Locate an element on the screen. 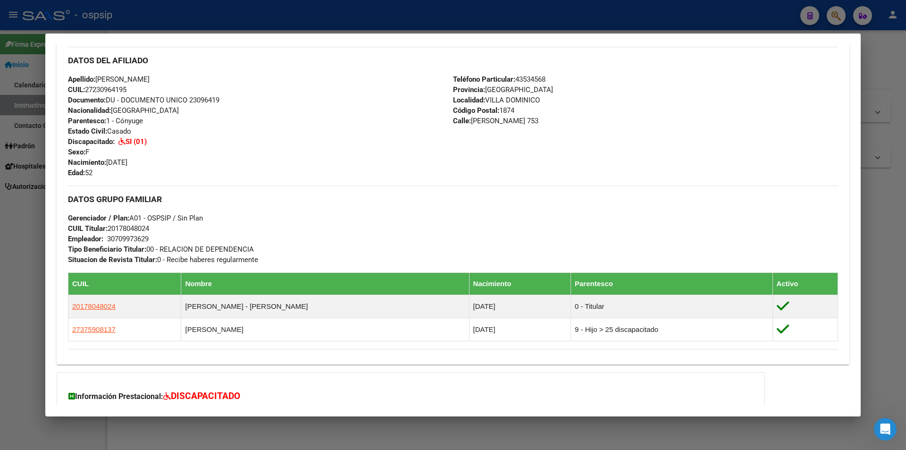  h3: Información Prestacional: is located at coordinates (411, 396).